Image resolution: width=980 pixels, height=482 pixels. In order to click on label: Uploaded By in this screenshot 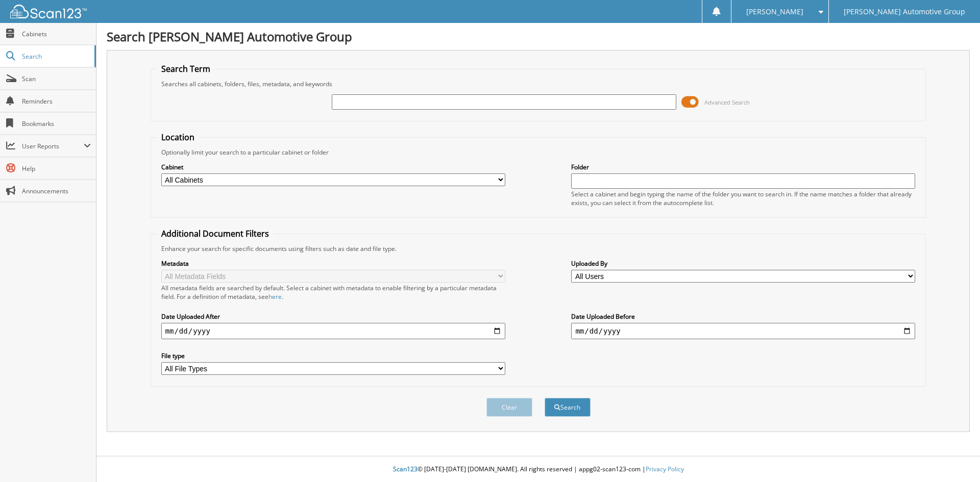, I will do `click(743, 263)`.